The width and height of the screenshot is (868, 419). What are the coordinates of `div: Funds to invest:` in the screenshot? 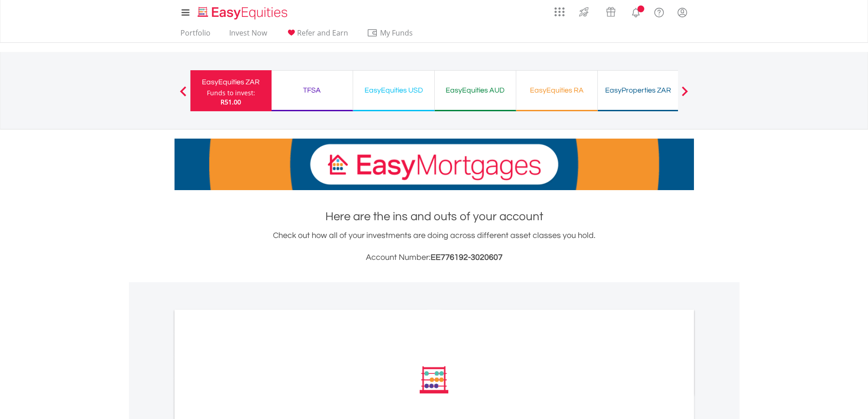 It's located at (231, 93).